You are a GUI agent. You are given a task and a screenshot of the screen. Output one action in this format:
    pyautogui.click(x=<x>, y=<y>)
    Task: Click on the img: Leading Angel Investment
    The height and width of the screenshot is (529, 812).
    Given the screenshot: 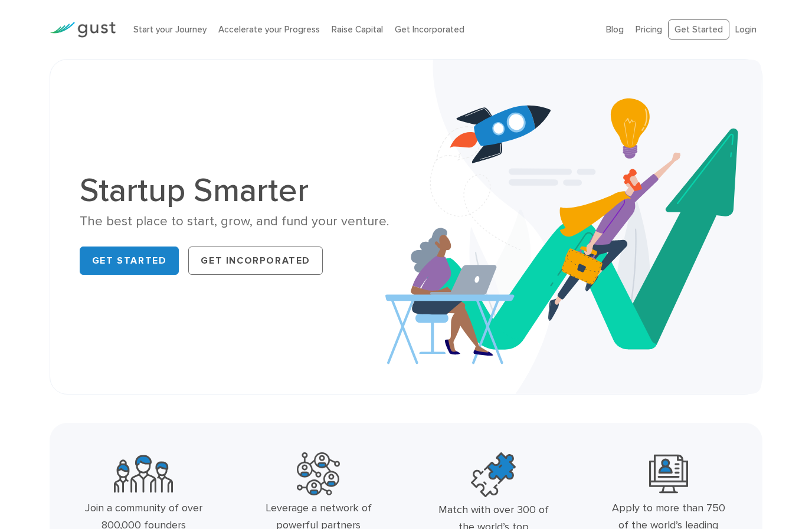 What is the action you would take?
    pyautogui.click(x=669, y=474)
    